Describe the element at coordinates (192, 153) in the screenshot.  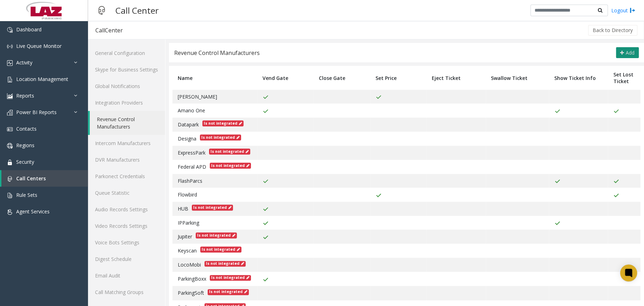
I see `span: ExpressPark` at that location.